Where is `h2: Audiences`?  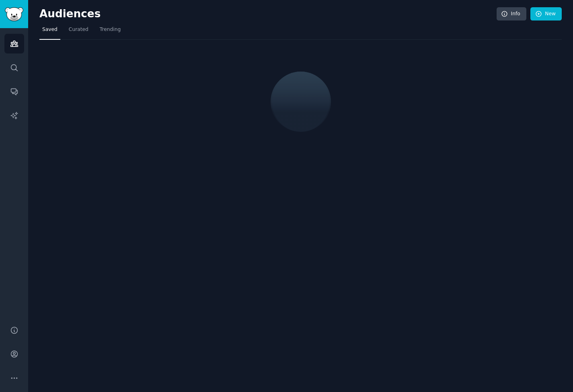 h2: Audiences is located at coordinates (268, 14).